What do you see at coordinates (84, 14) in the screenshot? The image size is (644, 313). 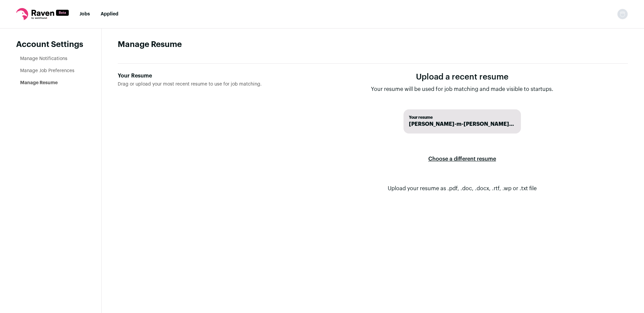 I see `a: Jobs` at bounding box center [84, 14].